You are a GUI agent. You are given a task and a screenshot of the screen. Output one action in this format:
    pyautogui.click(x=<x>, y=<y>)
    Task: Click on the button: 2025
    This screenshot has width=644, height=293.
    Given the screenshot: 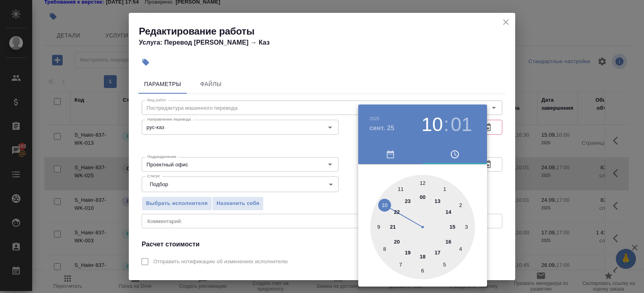 What is the action you would take?
    pyautogui.click(x=374, y=119)
    